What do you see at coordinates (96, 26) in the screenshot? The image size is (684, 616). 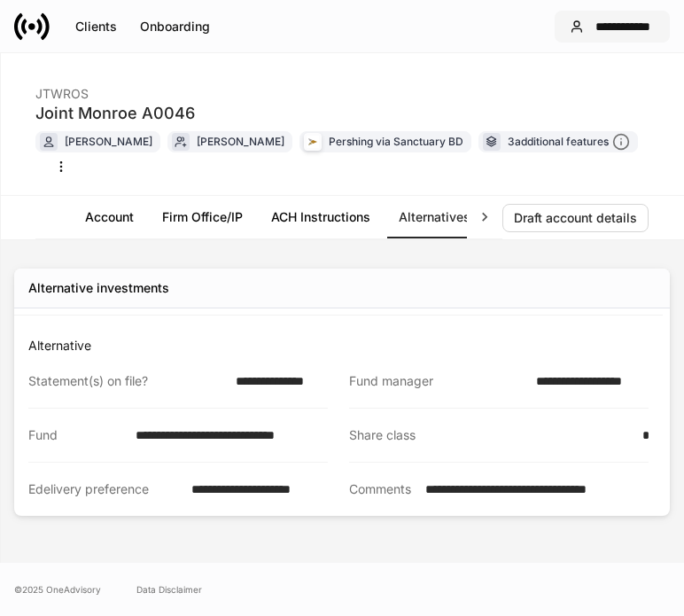 I see `div: Clients` at bounding box center [96, 26].